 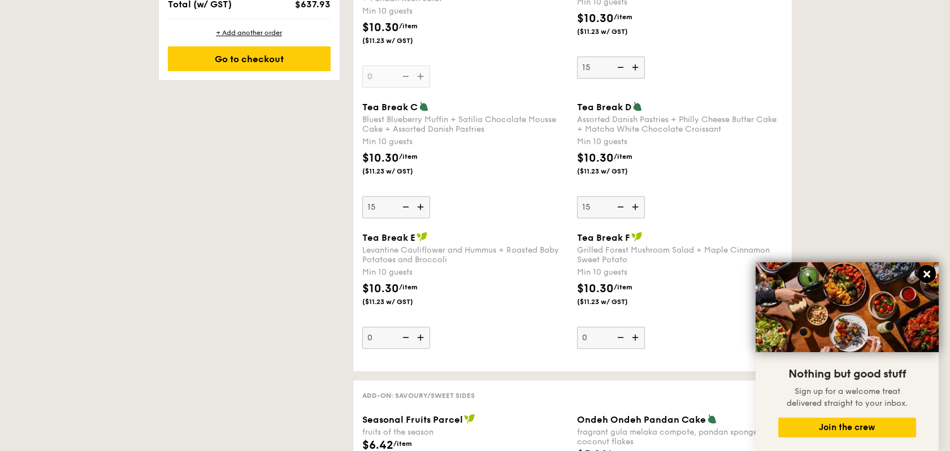 I want to click on span: Tea Break C, so click(x=390, y=107).